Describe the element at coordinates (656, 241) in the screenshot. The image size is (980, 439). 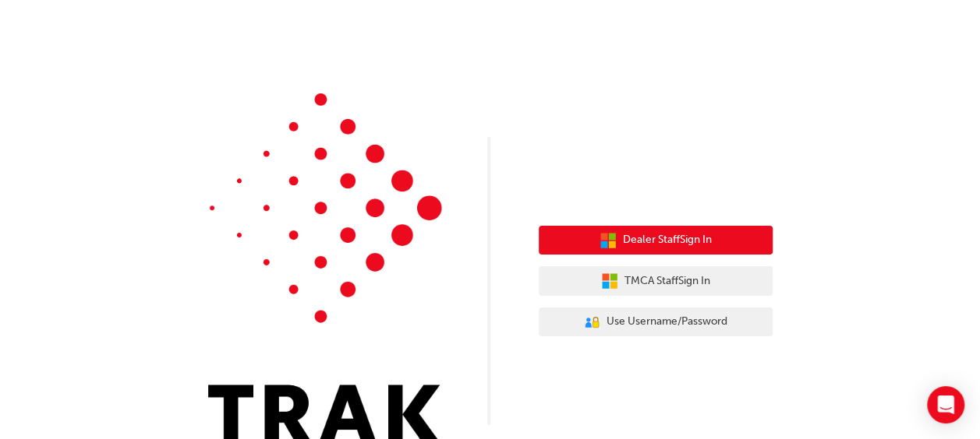
I see `button: Dealer StaffSign In` at that location.